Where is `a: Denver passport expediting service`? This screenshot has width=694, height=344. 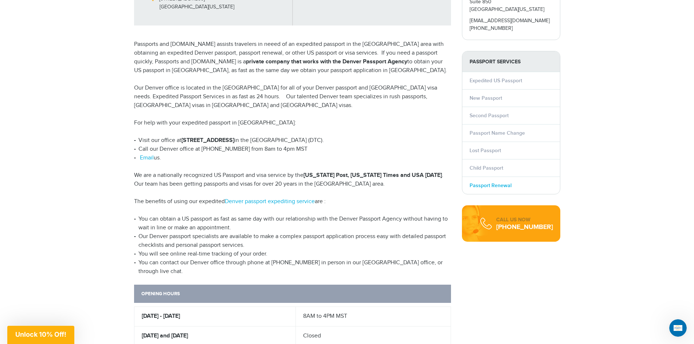 a: Denver passport expediting service is located at coordinates (270, 201).